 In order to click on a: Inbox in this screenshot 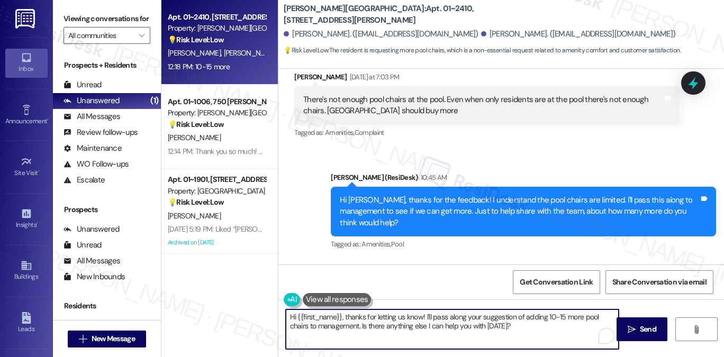, I will do `click(26, 63)`.